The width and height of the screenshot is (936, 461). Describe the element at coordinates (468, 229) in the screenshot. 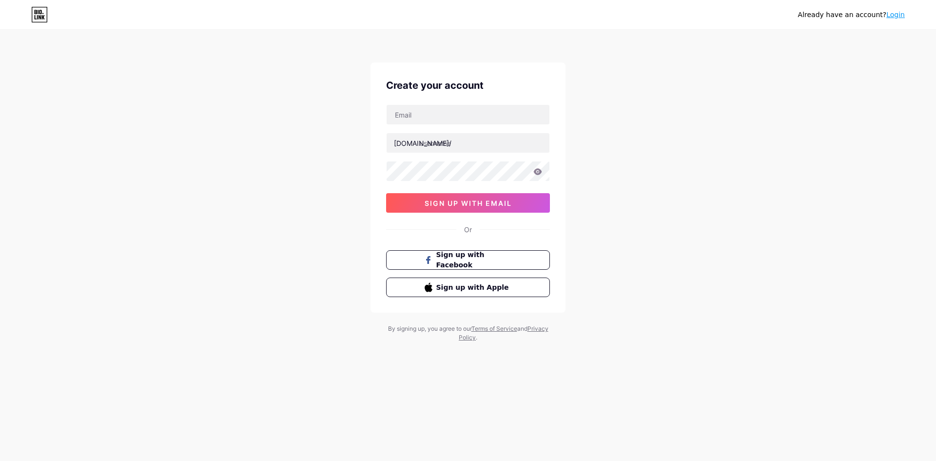

I see `div: Or` at that location.